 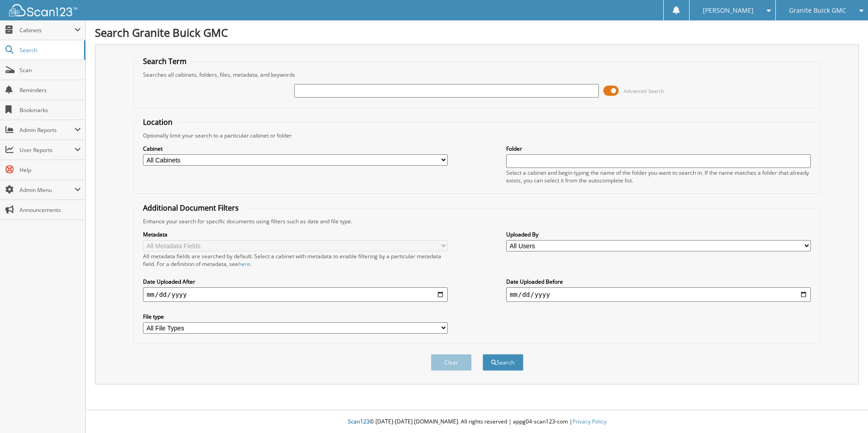 I want to click on button: Clear, so click(x=451, y=362).